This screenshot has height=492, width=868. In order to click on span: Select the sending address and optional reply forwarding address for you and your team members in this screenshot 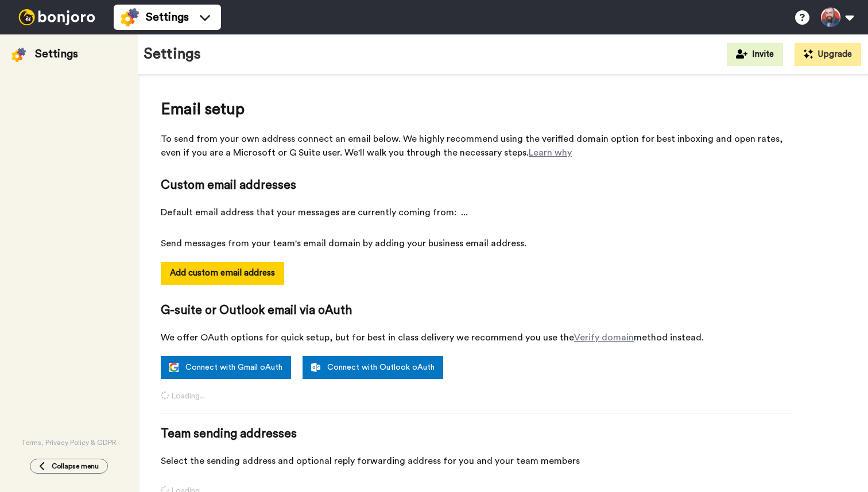, I will do `click(477, 461)`.